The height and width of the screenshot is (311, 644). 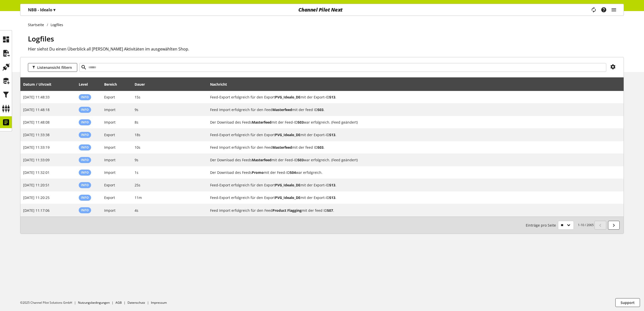 What do you see at coordinates (159, 303) in the screenshot?
I see `a: Impressum` at bounding box center [159, 303].